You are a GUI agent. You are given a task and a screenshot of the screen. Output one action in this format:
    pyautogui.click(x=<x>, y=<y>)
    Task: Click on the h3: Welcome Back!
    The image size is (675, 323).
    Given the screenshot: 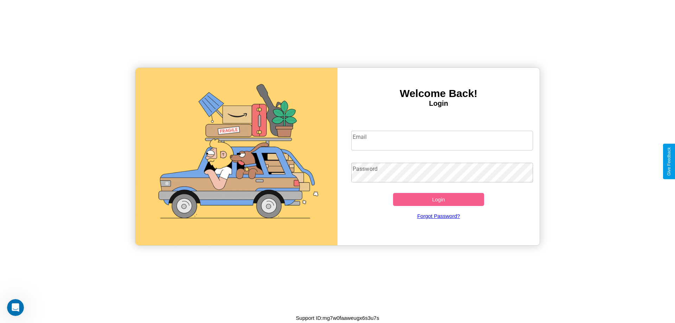 What is the action you would take?
    pyautogui.click(x=439, y=94)
    